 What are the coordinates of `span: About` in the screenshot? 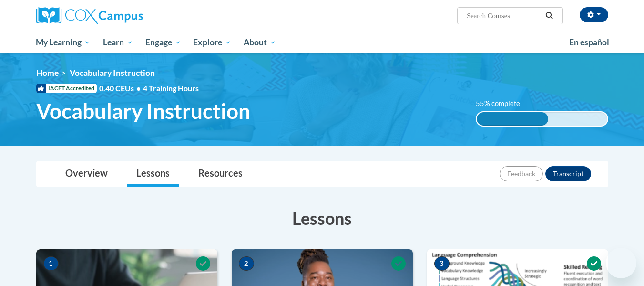 It's located at (260, 42).